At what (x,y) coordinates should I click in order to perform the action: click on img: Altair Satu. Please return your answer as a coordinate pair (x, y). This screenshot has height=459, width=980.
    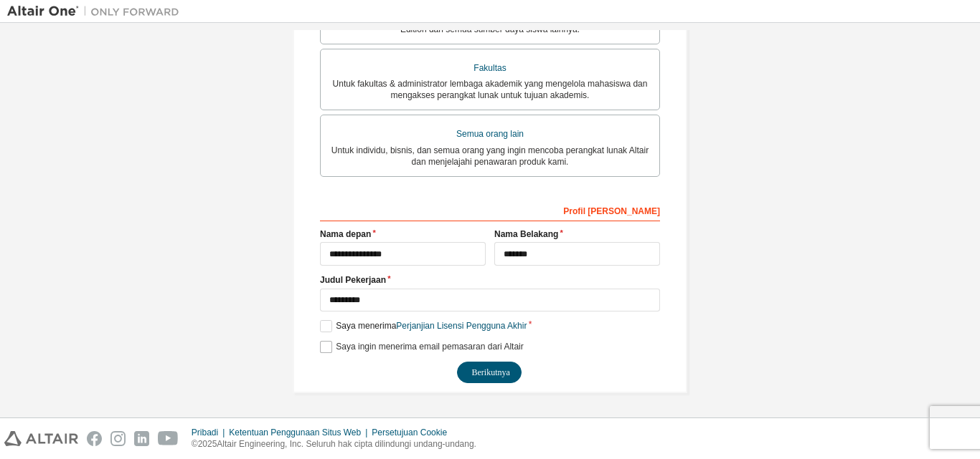
    Looking at the image, I should click on (97, 11).